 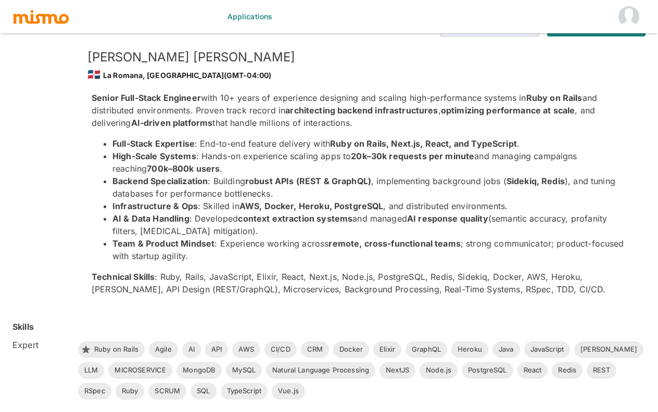 What do you see at coordinates (140, 371) in the screenshot?
I see `span: MICROSERVICE` at bounding box center [140, 371].